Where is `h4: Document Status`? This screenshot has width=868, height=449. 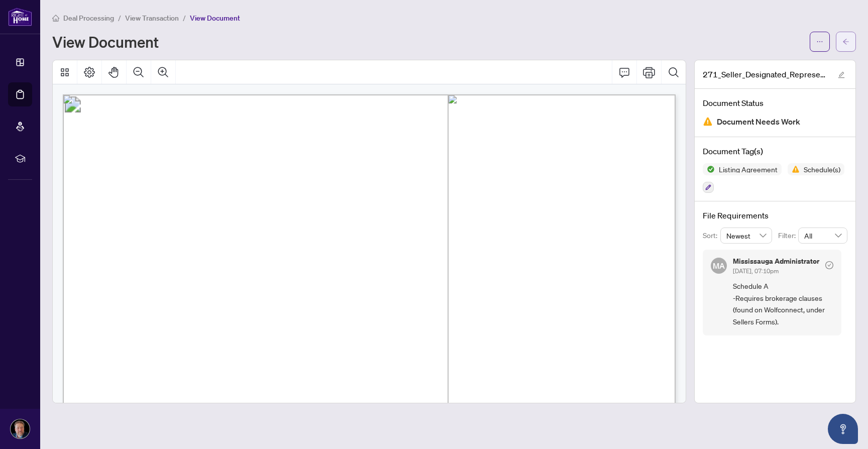 h4: Document Status is located at coordinates (775, 103).